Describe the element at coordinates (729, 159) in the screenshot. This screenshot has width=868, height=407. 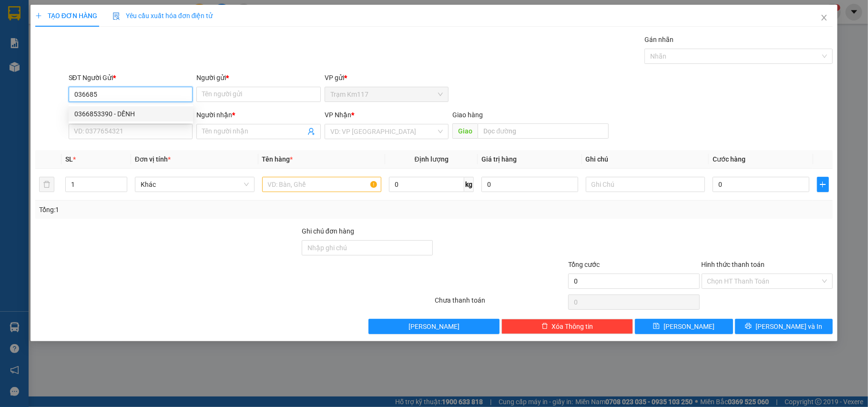
I see `span: Cước hàng` at that location.